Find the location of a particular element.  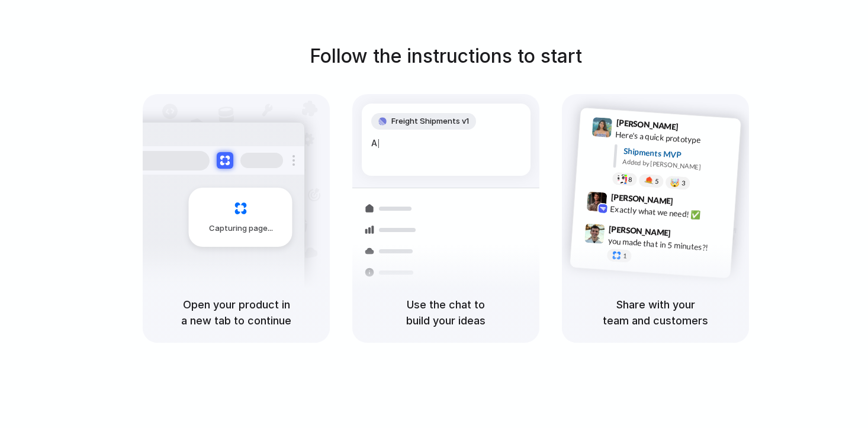

span: 1 is located at coordinates (625, 256).